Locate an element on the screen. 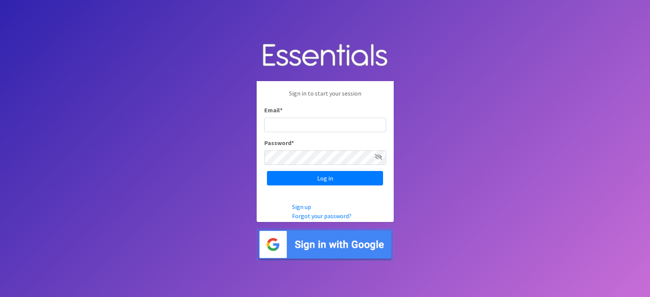 This screenshot has width=650, height=297. a: Sign up is located at coordinates (302, 207).